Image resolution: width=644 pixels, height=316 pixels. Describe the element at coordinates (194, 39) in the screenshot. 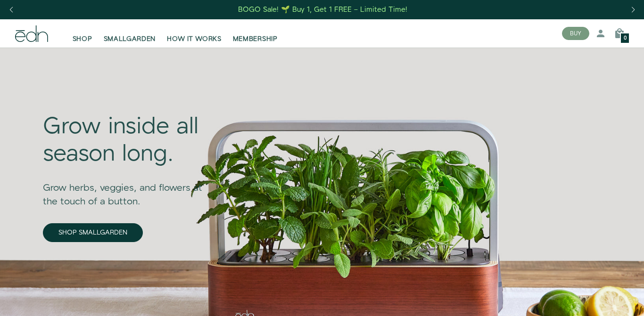

I see `span: HOW IT WORKS` at that location.